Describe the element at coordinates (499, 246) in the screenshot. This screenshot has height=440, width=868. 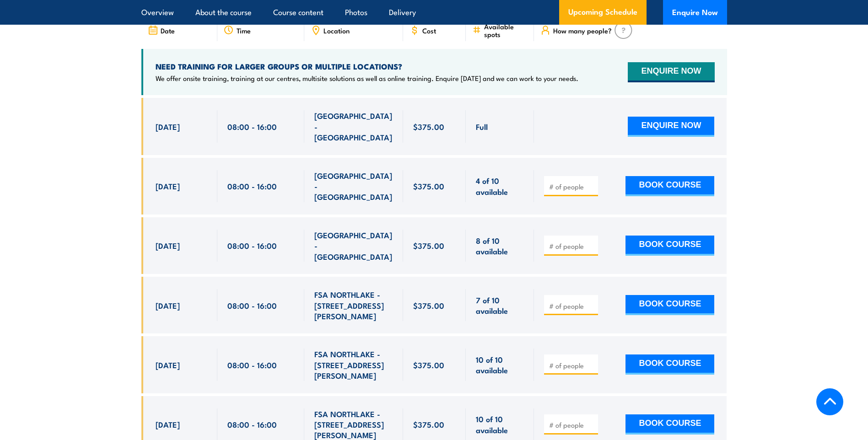
I see `span: 8 of 10 available` at that location.